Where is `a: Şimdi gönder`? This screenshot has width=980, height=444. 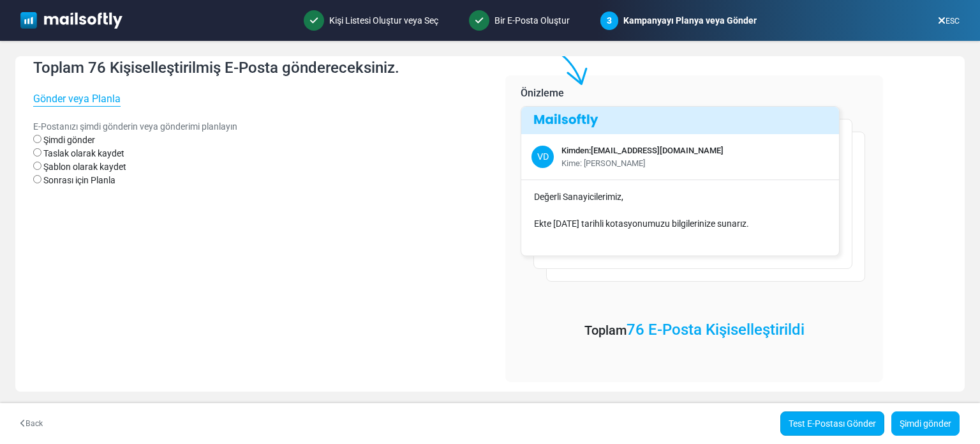 a: Şimdi gönder is located at coordinates (926, 423).